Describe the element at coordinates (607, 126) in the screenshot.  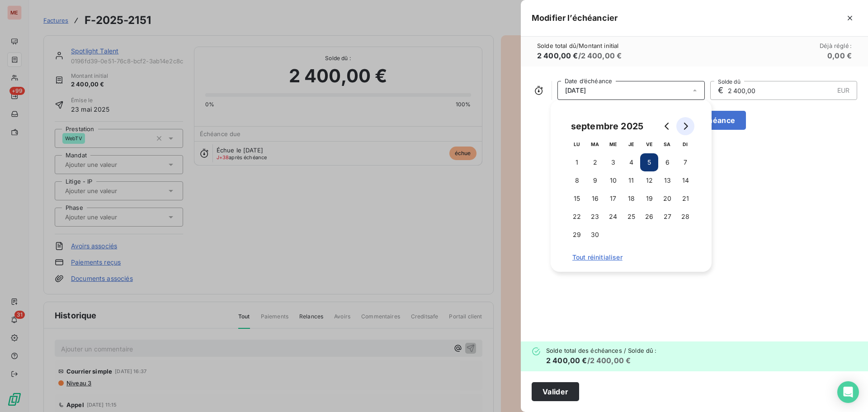
I see `div: septembre 2025` at that location.